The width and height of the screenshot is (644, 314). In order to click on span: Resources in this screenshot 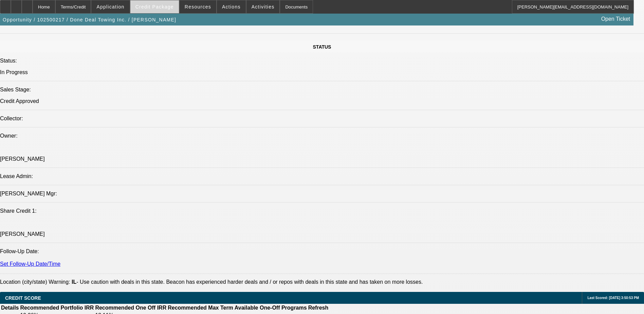, I will do `click(198, 7)`.